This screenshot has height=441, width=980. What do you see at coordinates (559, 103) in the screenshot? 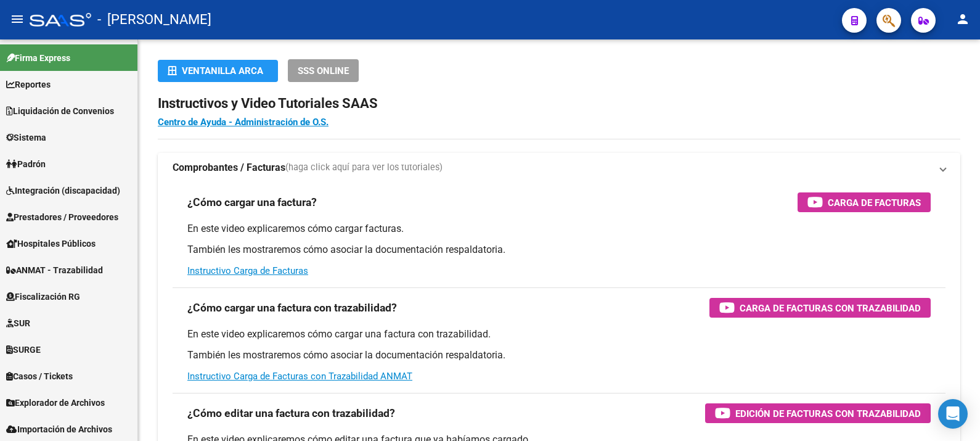
I see `h2: Instructivos y Video Tutoriales SAAS` at bounding box center [559, 103].